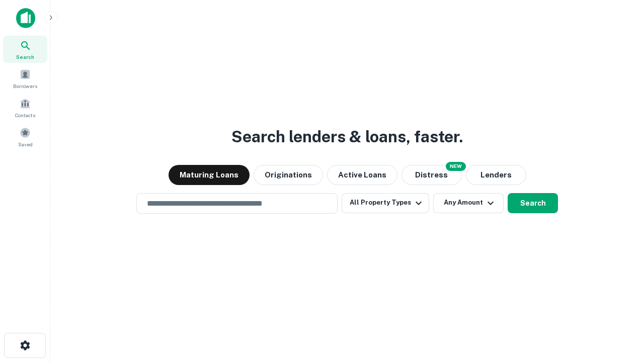 This screenshot has width=644, height=362. I want to click on div: NEW, so click(456, 167).